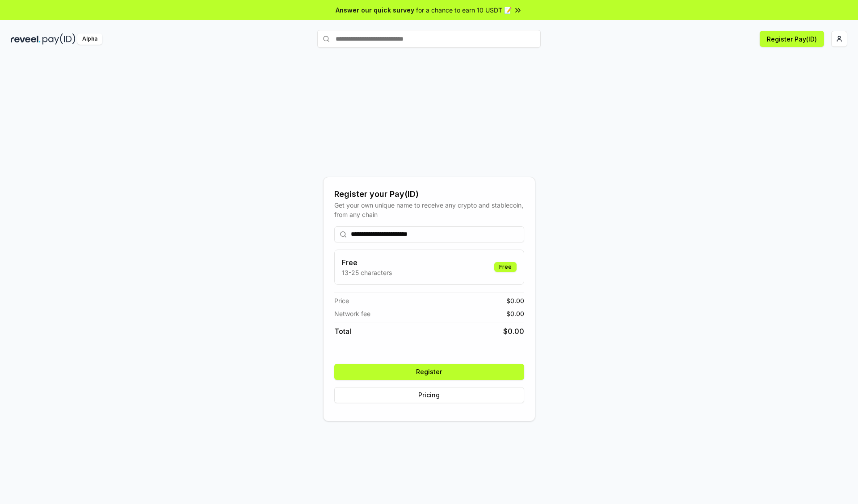 This screenshot has width=858, height=504. Describe the element at coordinates (429, 395) in the screenshot. I see `button: Pricing` at that location.